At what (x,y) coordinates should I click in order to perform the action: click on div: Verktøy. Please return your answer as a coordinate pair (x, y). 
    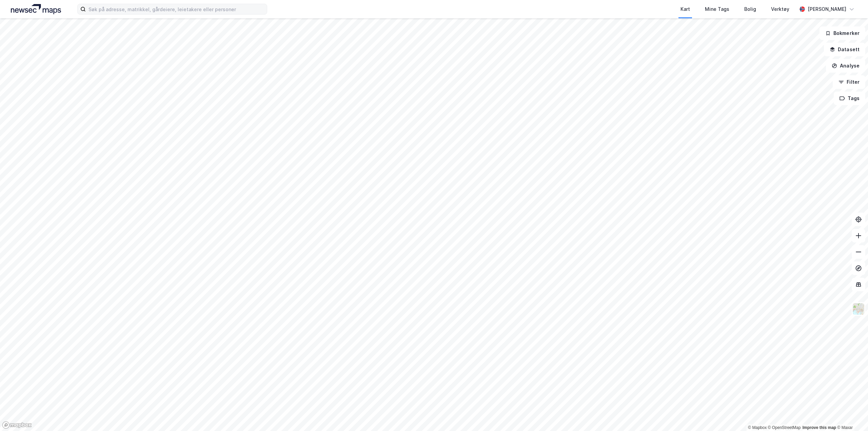
    Looking at the image, I should click on (780, 9).